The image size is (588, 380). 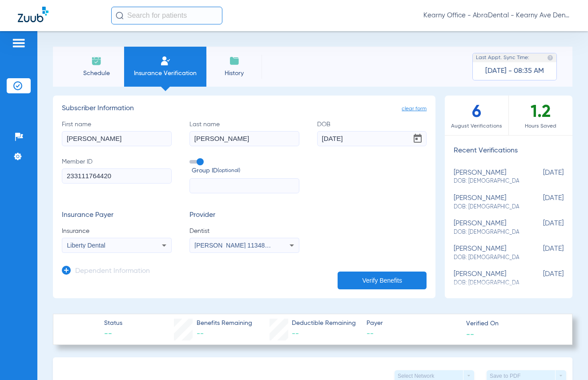 What do you see at coordinates (382, 280) in the screenshot?
I see `button: Verify Benefits` at bounding box center [382, 280].